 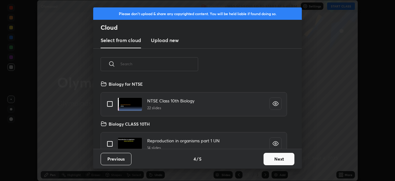 What do you see at coordinates (159, 64) in the screenshot?
I see `input: Search` at bounding box center [159, 64].